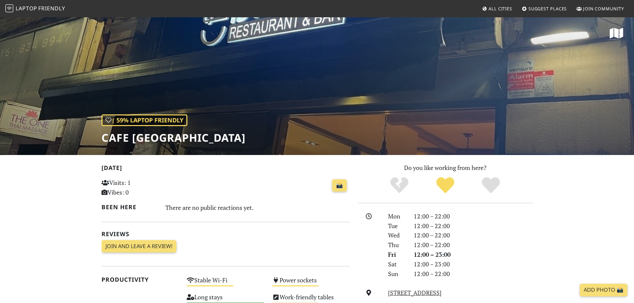 The width and height of the screenshot is (634, 303). I want to click on div: Definitely!, so click(491, 185).